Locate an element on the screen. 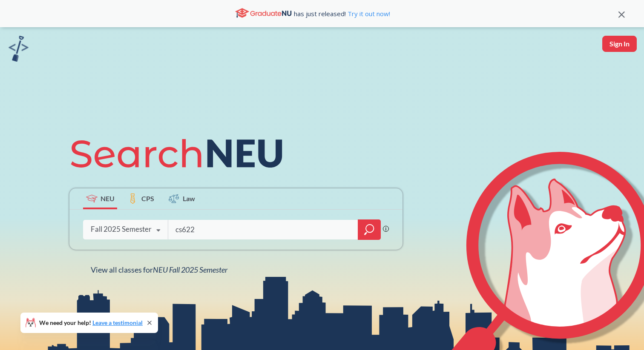 Image resolution: width=644 pixels, height=350 pixels. span: NEU Fall 2025 Semester is located at coordinates (190, 270).